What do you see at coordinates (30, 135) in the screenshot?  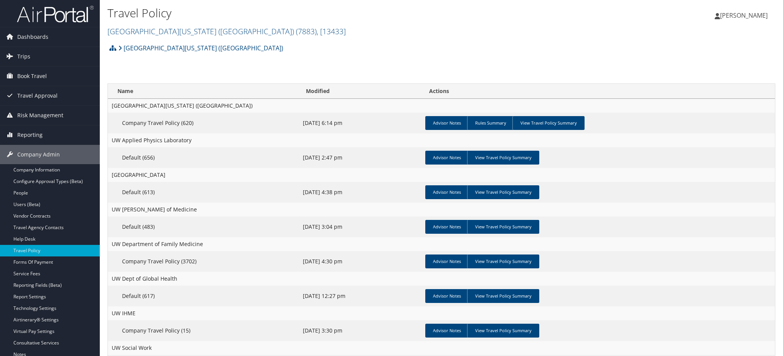 I see `span: Reporting` at bounding box center [30, 135].